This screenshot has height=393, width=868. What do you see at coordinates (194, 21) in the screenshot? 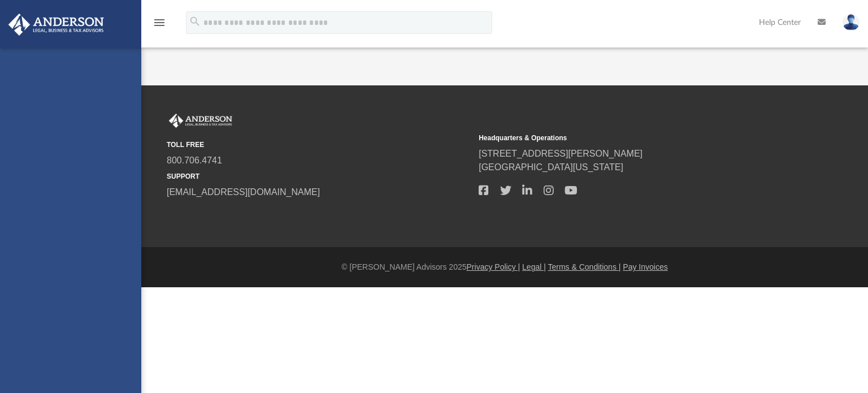
I see `i: search` at bounding box center [194, 21].